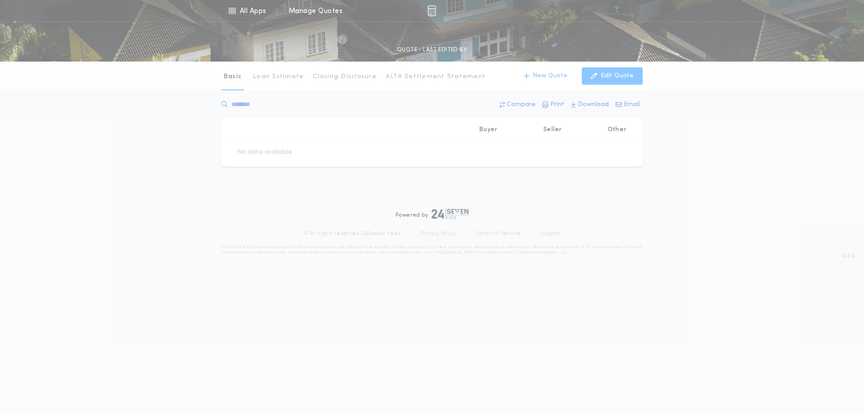 Image resolution: width=864 pixels, height=413 pixels. Describe the element at coordinates (432, 214) in the screenshot. I see `div: Powered by` at that location.